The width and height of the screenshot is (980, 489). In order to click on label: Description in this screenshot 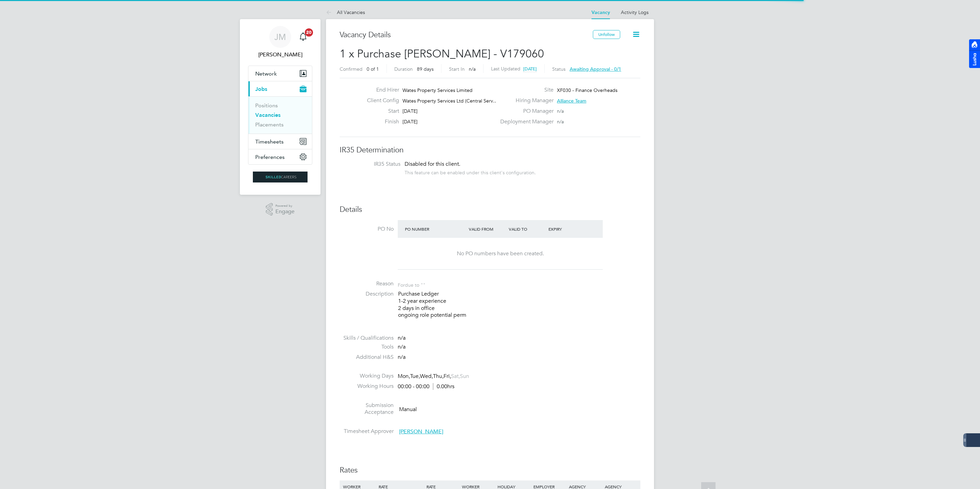, I will do `click(366, 294)`.